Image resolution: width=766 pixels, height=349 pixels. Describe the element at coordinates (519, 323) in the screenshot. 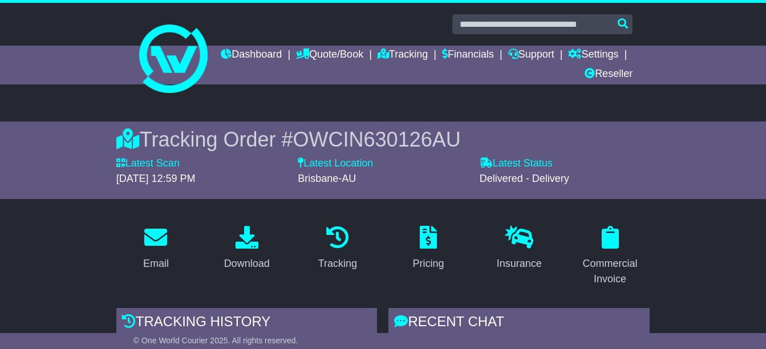

I see `div: RECENT CHAT` at that location.